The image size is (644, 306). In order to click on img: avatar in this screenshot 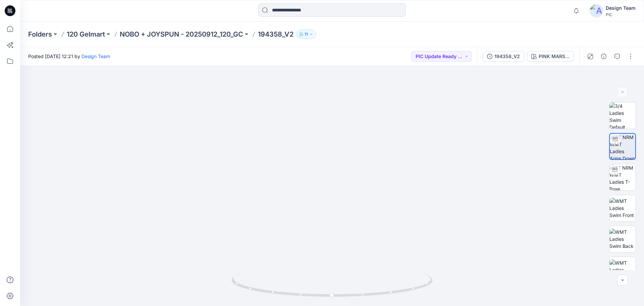, I will do `click(596, 11)`.